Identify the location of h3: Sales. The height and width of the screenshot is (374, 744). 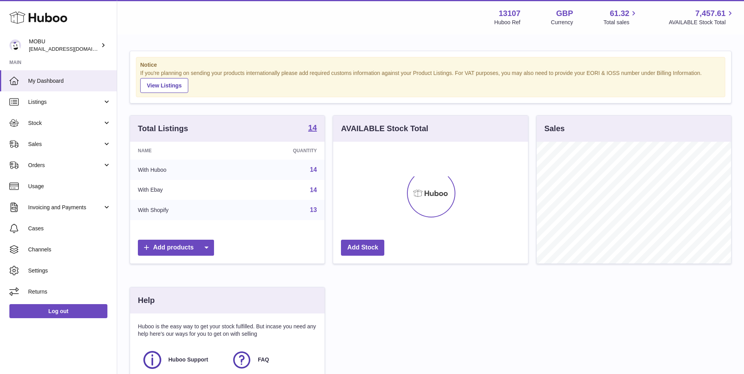
(555, 129).